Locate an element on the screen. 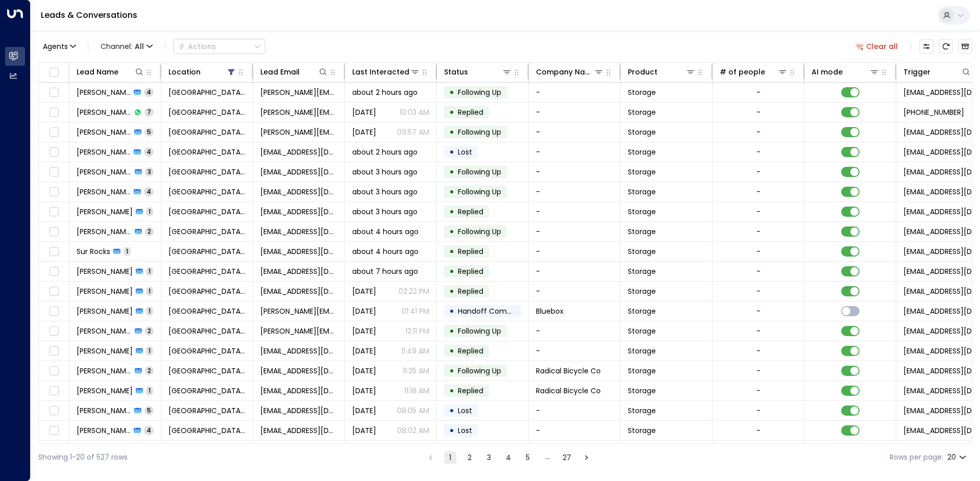  button: Archived Leads is located at coordinates (965, 46).